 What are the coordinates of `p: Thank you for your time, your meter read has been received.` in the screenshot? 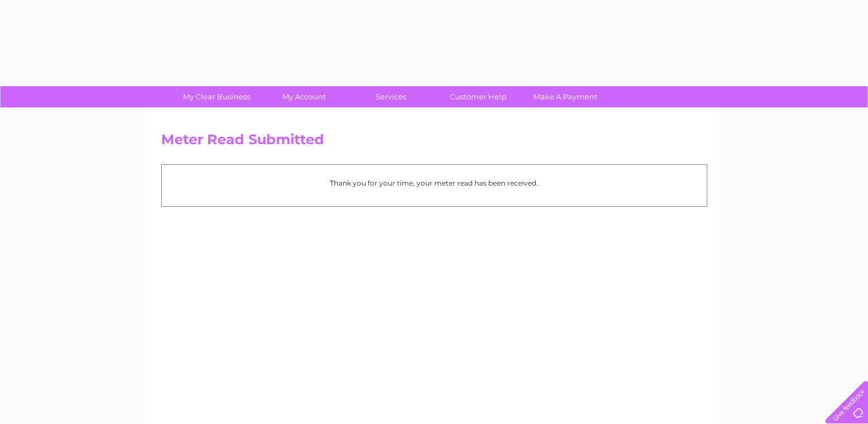 It's located at (434, 183).